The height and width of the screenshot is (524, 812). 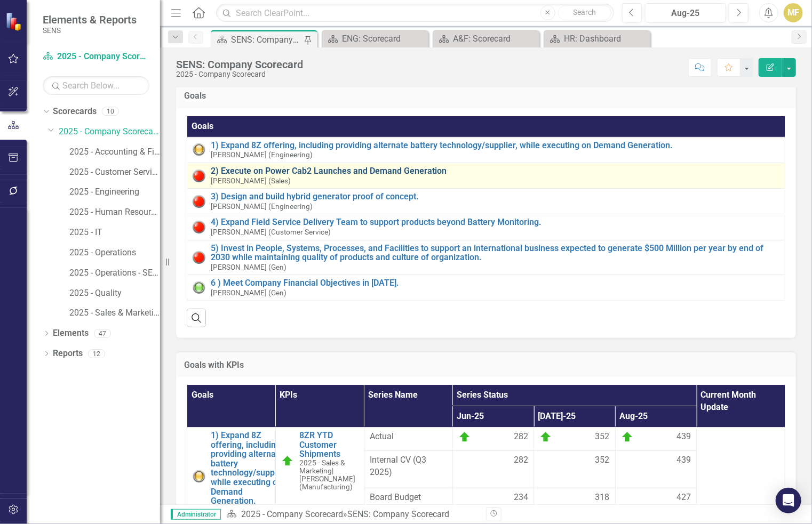 I want to click on div: ENG: Scorecard, so click(x=384, y=38).